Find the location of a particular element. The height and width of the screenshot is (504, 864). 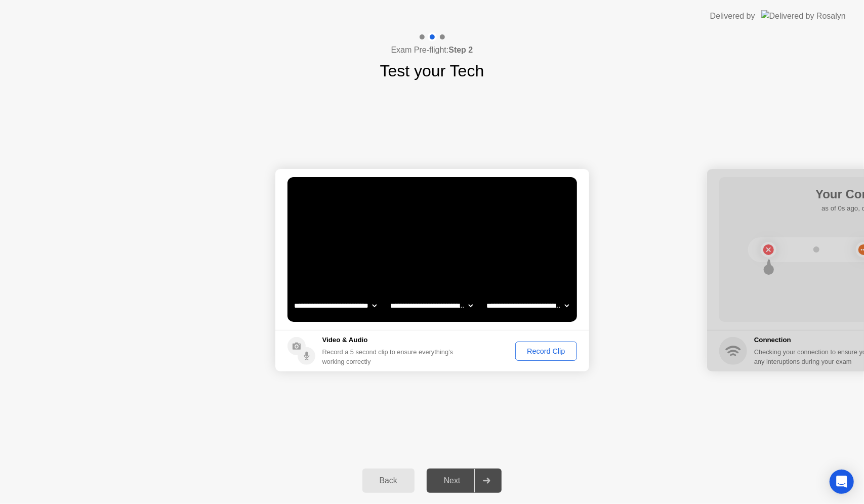

div: Record Clip is located at coordinates (546, 351).